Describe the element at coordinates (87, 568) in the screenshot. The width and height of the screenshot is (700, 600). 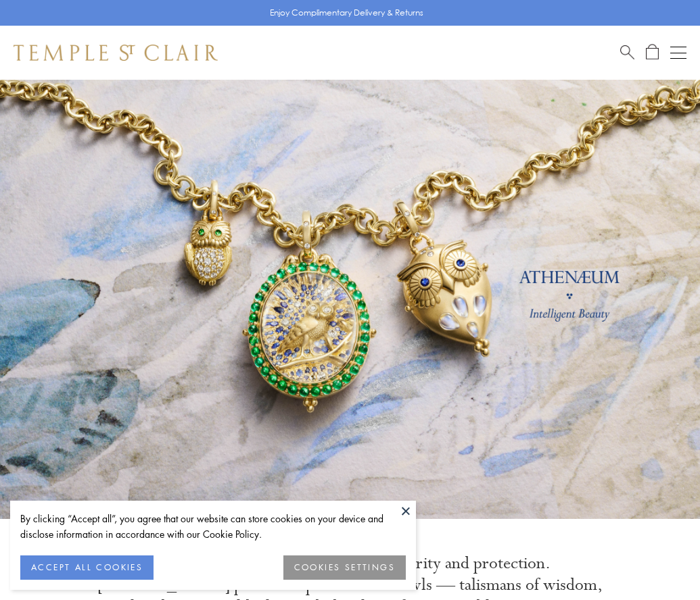
I see `button: ACCEPT ALL COOKIES` at that location.